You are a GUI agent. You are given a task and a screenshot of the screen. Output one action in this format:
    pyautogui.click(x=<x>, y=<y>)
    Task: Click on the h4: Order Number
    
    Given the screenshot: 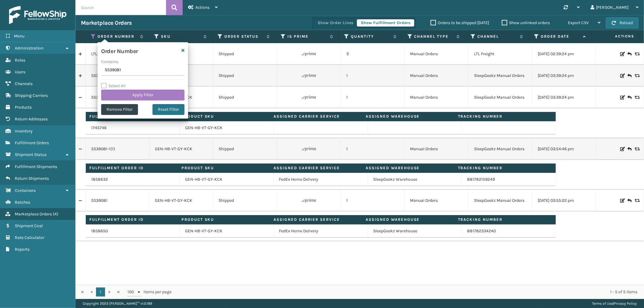 What is the action you would take?
    pyautogui.click(x=119, y=50)
    